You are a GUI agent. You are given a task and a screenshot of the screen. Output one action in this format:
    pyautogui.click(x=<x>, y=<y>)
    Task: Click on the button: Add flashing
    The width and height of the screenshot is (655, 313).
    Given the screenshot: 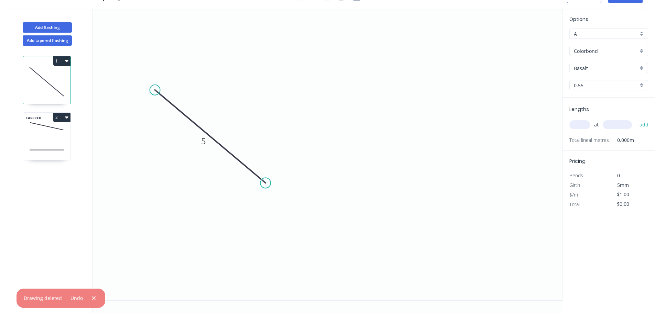 What is the action you would take?
    pyautogui.click(x=47, y=27)
    